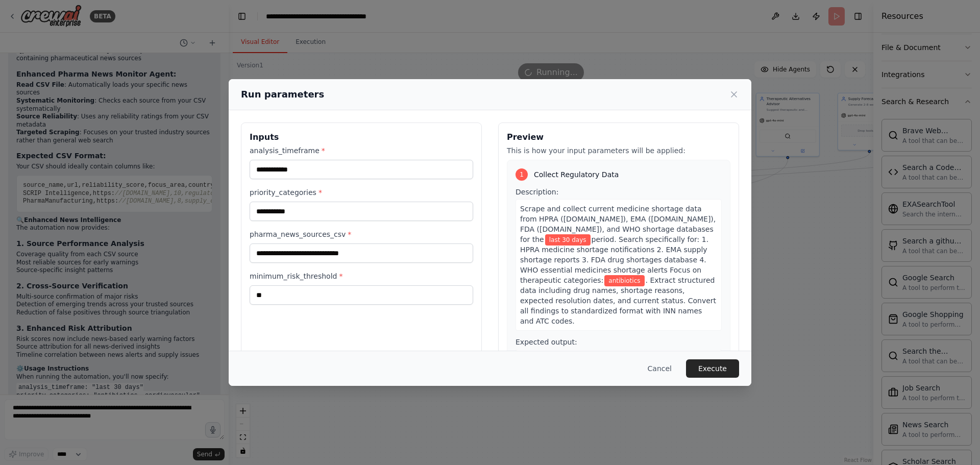 This screenshot has height=465, width=980. Describe the element at coordinates (624, 280) in the screenshot. I see `span: Variable: priority_categories` at that location.